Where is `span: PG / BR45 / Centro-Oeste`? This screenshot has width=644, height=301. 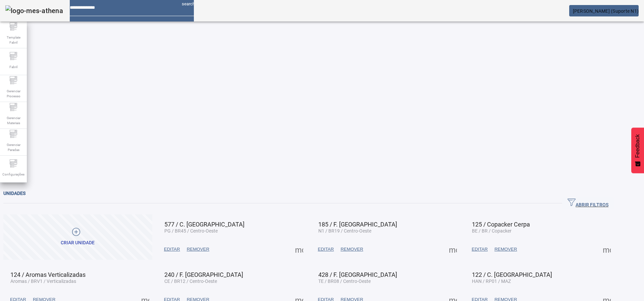 span: PG / BR45 / Centro-Oeste is located at coordinates (191, 231).